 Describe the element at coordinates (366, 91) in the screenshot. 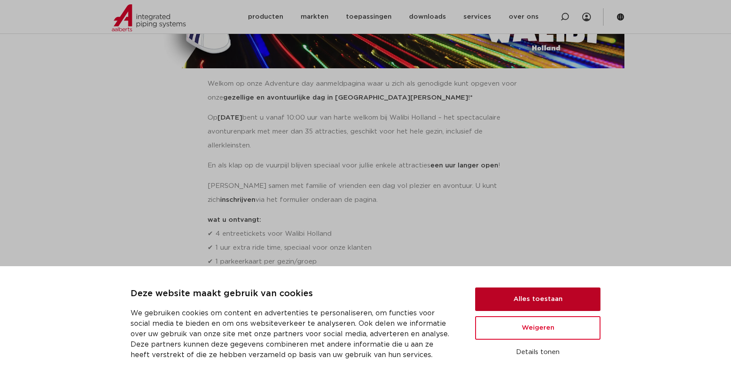

I see `p: Welkom op onze Adventure day aanmeldpagina waar u zich als genodigde kunt opgeven voor onze` at that location.